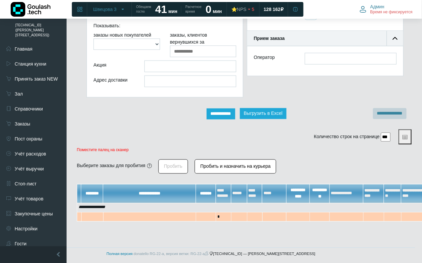  Describe the element at coordinates (114, 81) in the screenshot. I see `div: Адрес доставки` at that location.